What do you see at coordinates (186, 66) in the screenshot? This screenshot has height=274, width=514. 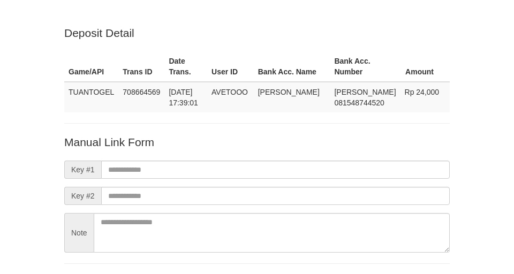 I see `th: Date Trans.` at bounding box center [186, 66].